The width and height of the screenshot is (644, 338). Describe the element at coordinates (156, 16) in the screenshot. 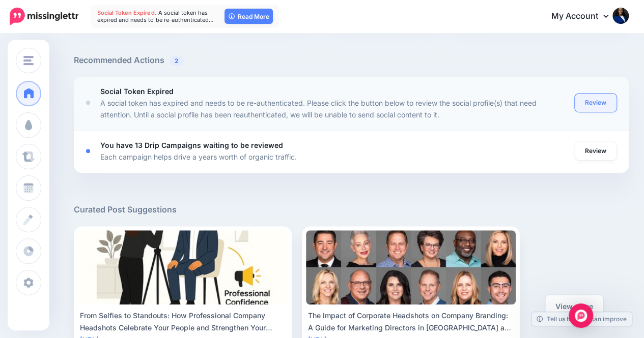

I see `span: A social token has expired and needs to be re-authenticated…` at that location.